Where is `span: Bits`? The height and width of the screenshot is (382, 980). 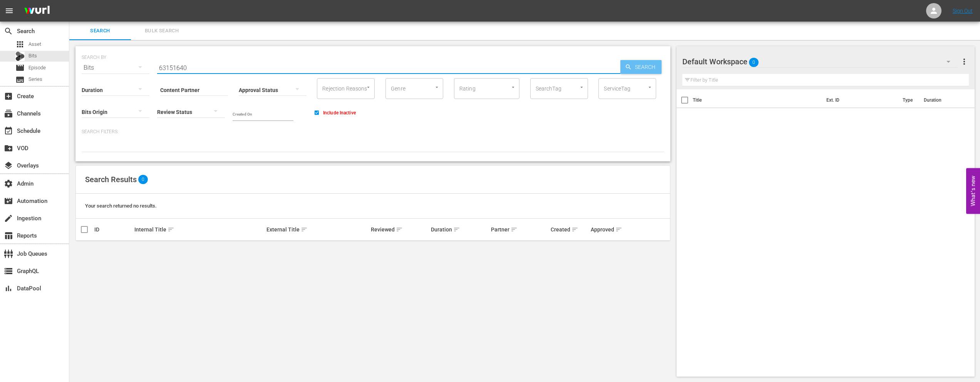
span: Bits is located at coordinates (33, 56).